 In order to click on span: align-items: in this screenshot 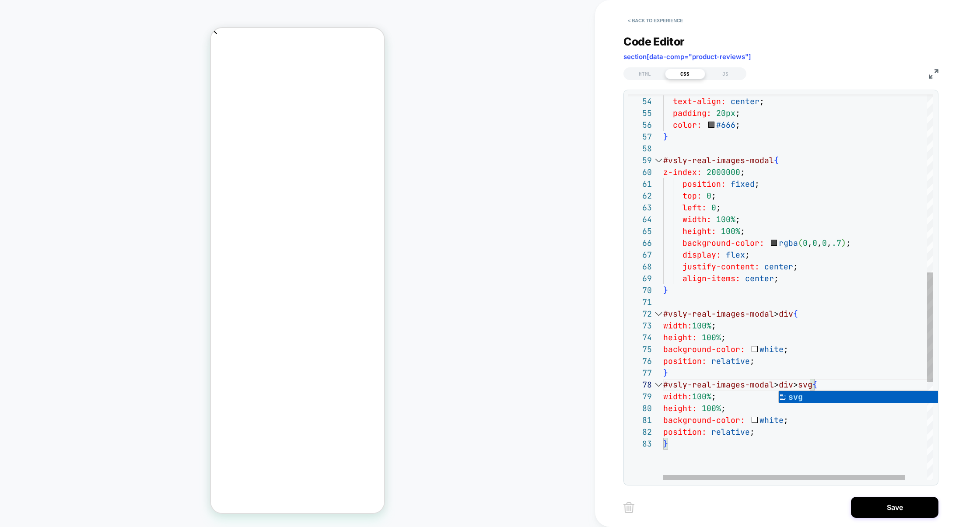, I will do `click(712, 278)`.